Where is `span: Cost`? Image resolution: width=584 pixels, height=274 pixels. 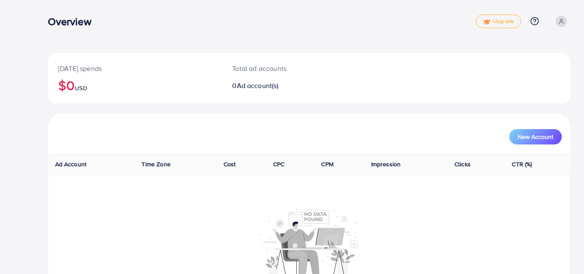
span: Cost is located at coordinates (230, 164).